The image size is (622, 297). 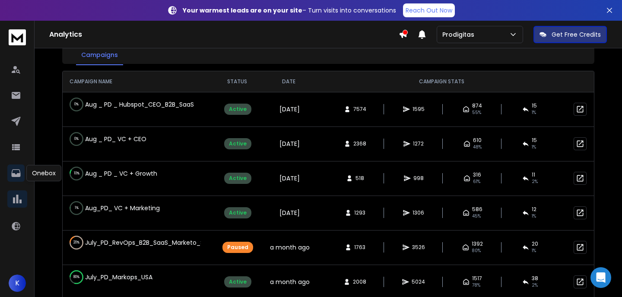 I want to click on span: 874, so click(x=477, y=106).